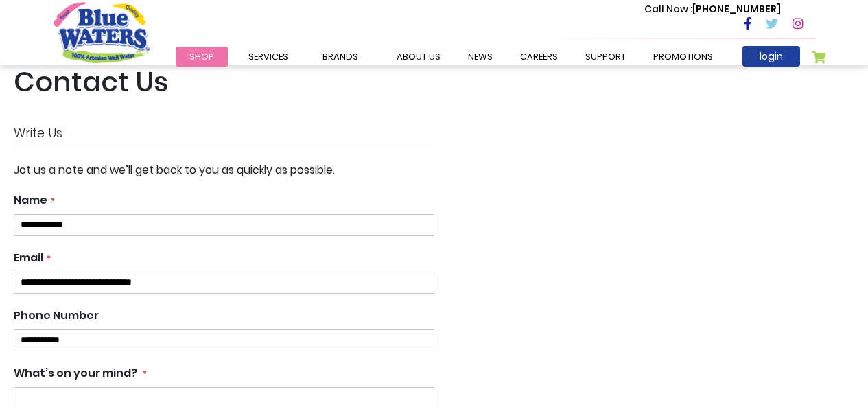  What do you see at coordinates (481, 56) in the screenshot?
I see `a: News` at bounding box center [481, 56].